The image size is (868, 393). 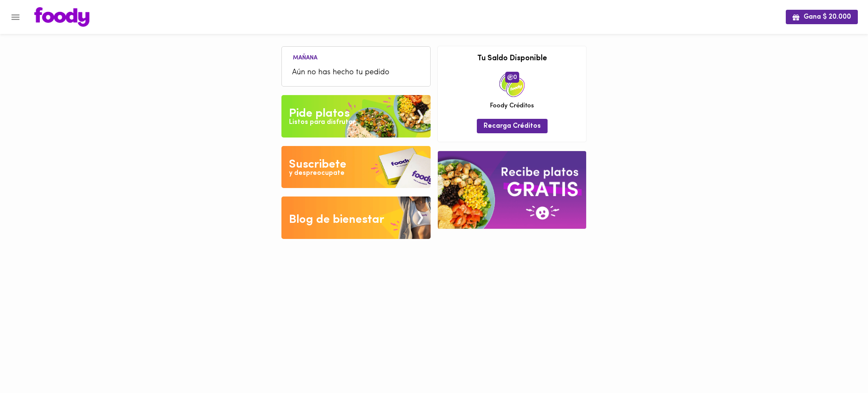 What do you see at coordinates (822, 16) in the screenshot?
I see `button: Gana $ 20.000` at bounding box center [822, 16].